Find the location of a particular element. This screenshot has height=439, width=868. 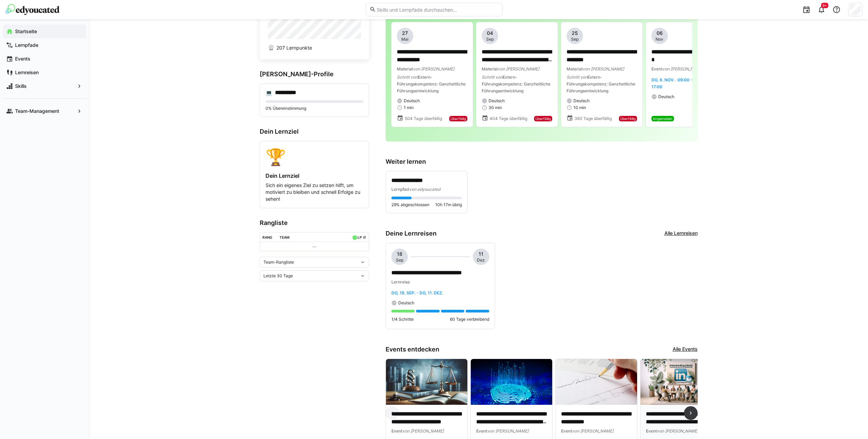

span: 9+ is located at coordinates (825, 6).